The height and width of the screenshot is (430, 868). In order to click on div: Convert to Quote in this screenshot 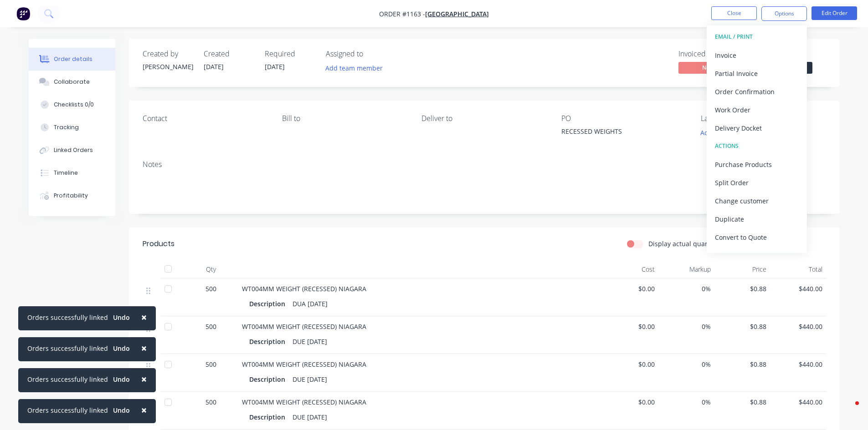, I will do `click(757, 237)`.